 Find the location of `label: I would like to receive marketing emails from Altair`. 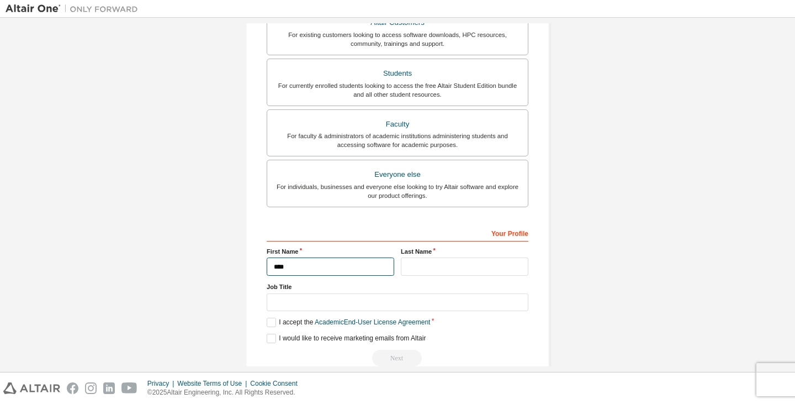

label: I would like to receive marketing emails from Altair is located at coordinates (346, 338).